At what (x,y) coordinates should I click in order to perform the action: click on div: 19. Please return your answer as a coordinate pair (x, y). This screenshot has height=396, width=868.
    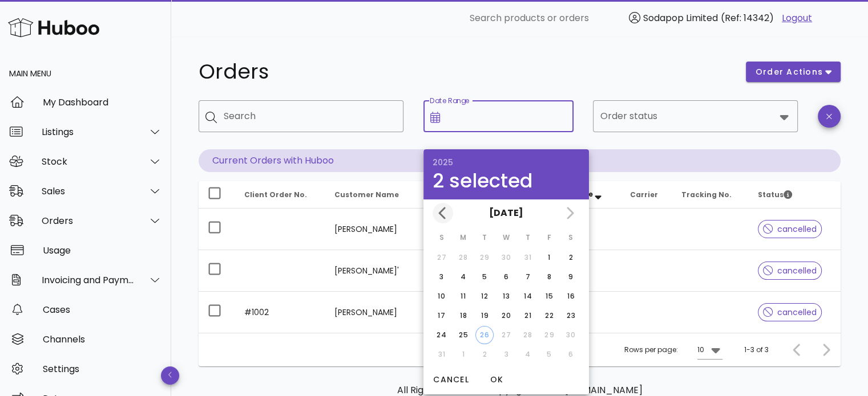
    Looking at the image, I should click on (484, 315).